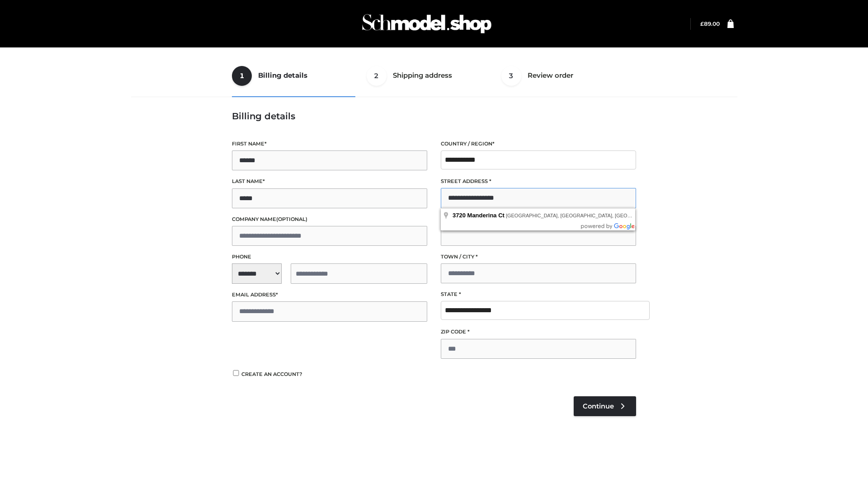 The height and width of the screenshot is (488, 868). I want to click on span: 3720, so click(458, 215).